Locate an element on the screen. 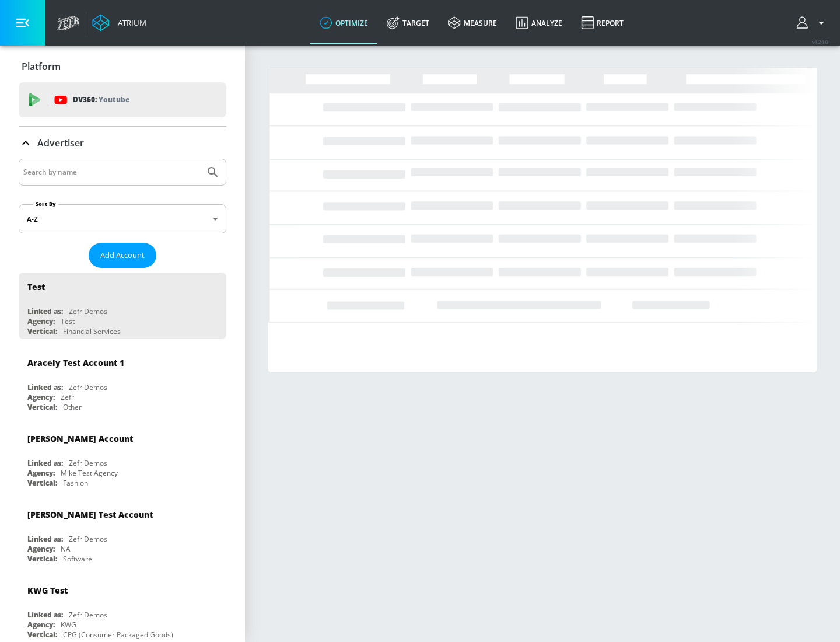  div: Aracely Test Account 1 is located at coordinates (76, 363).